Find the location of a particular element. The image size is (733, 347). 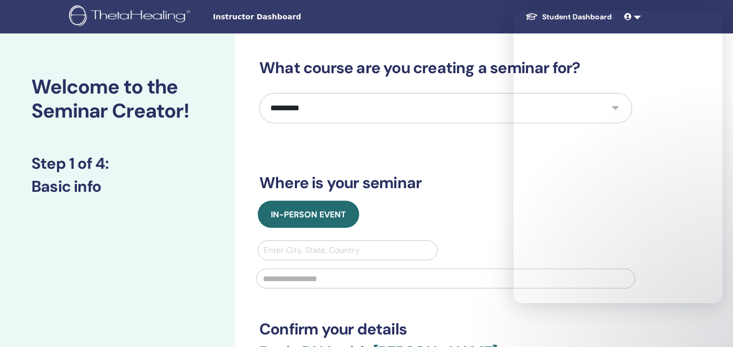

a: Student Dashboard is located at coordinates (568, 17).